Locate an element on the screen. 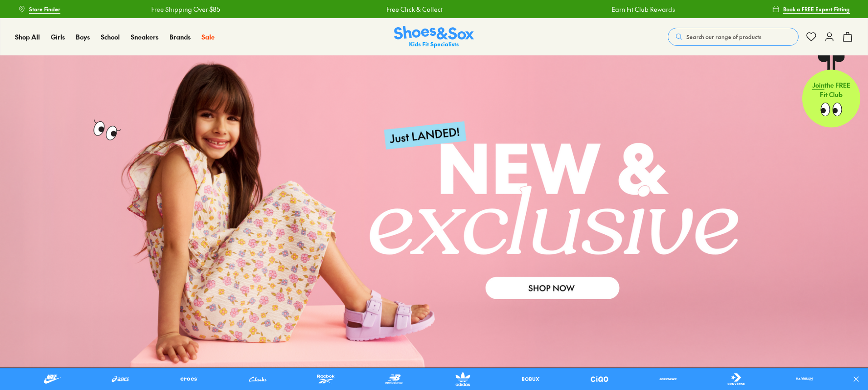 The height and width of the screenshot is (390, 868). a: Shop All is located at coordinates (28, 36).